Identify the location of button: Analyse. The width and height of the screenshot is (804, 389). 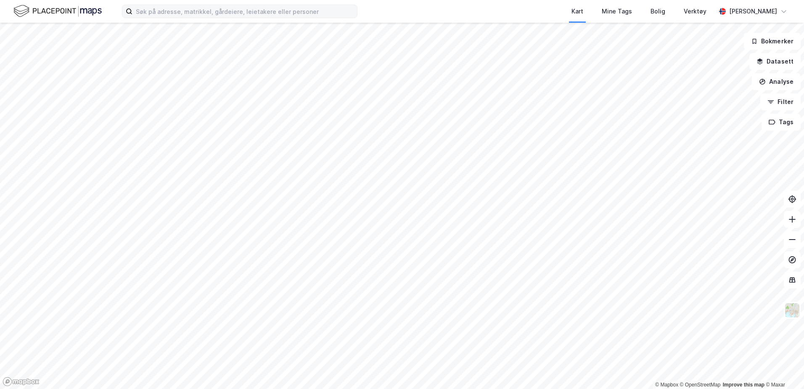
(776, 82).